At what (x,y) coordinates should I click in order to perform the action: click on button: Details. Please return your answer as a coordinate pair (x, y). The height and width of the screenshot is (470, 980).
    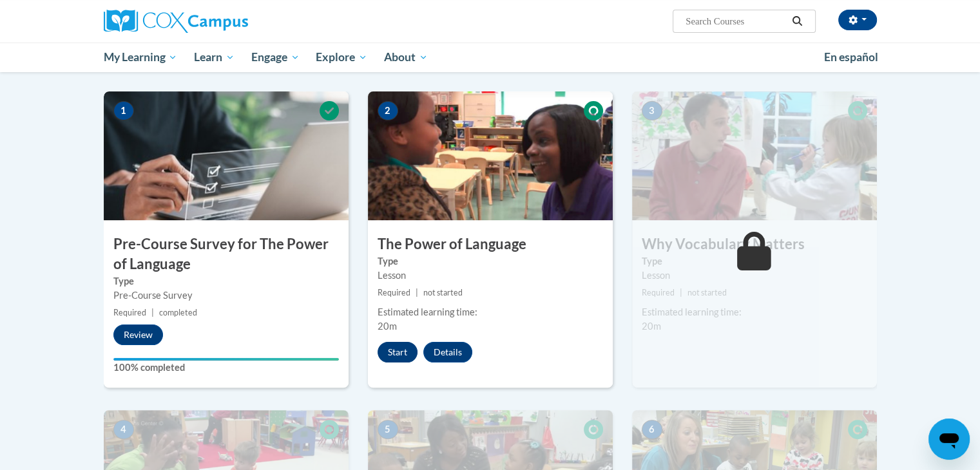
    Looking at the image, I should click on (448, 352).